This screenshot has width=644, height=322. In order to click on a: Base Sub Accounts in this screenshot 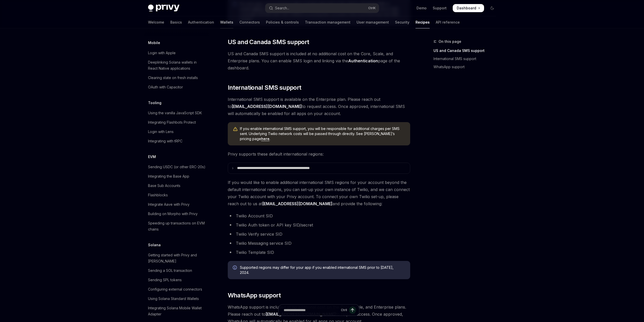, I will do `click(176, 186)`.